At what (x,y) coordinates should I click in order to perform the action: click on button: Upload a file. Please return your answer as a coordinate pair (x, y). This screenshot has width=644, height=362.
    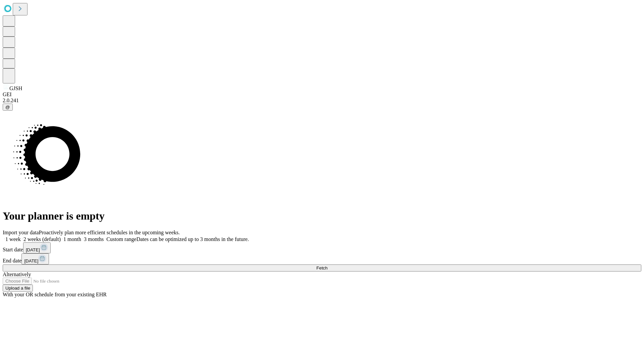
    Looking at the image, I should click on (18, 288).